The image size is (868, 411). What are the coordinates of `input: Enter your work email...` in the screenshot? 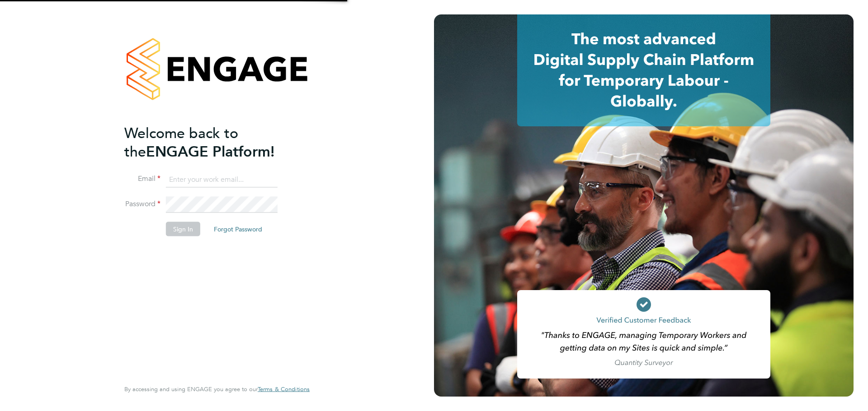 It's located at (221, 180).